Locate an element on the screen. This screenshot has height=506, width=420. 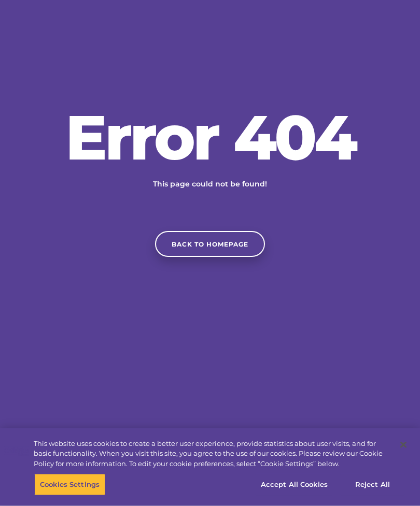
button: Close is located at coordinates (404, 445).